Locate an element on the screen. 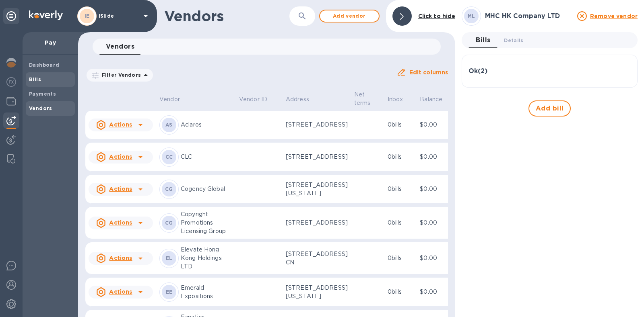  button: Add vendor is located at coordinates (349, 16).